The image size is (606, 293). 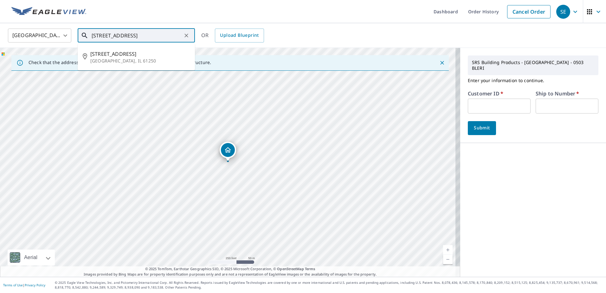 I want to click on img: EV Logo, so click(x=49, y=12).